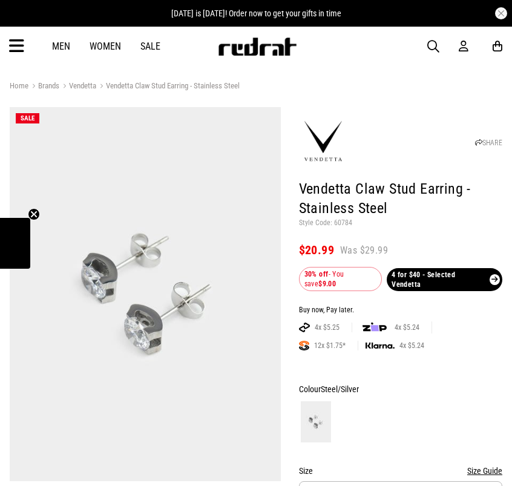 This screenshot has height=486, width=512. Describe the element at coordinates (316, 250) in the screenshot. I see `span: $20.99` at that location.